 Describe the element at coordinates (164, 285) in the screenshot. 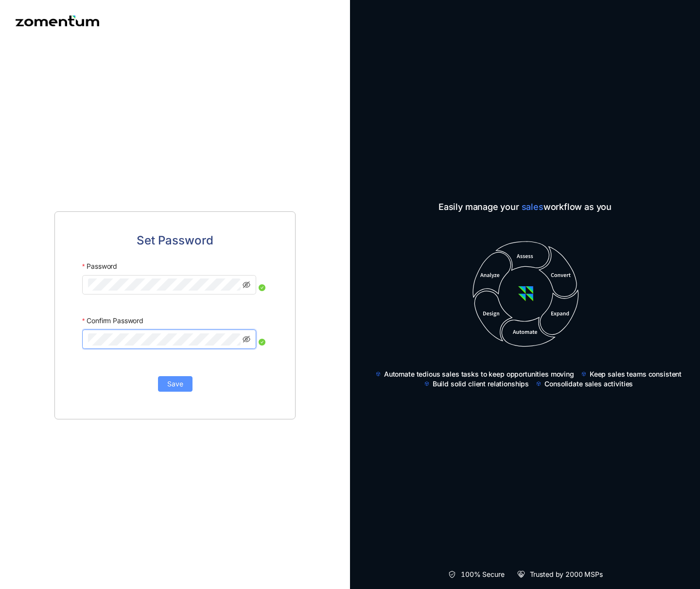

I see `input: Password` at that location.